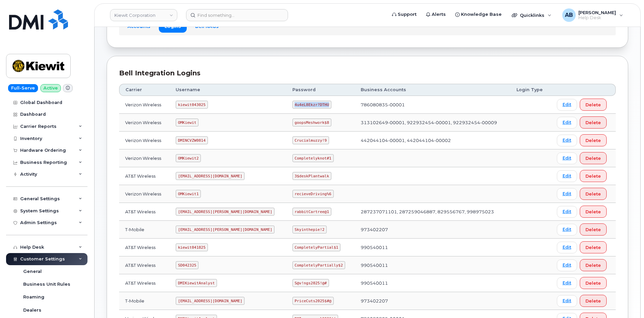 The width and height of the screenshot is (644, 318). What do you see at coordinates (319, 265) in the screenshot?
I see `code: CompletelyPartially$2` at bounding box center [319, 265].